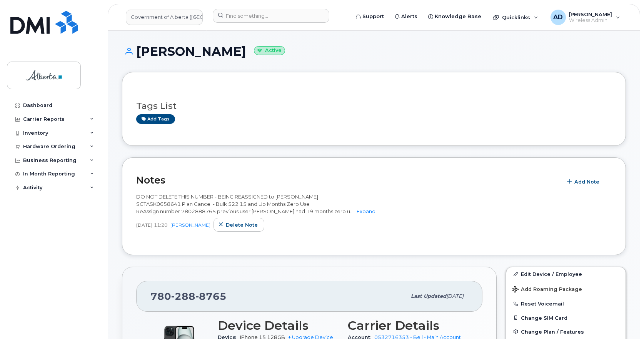 Image resolution: width=644 pixels, height=339 pixels. Describe the element at coordinates (429, 296) in the screenshot. I see `span: Last updated` at that location.